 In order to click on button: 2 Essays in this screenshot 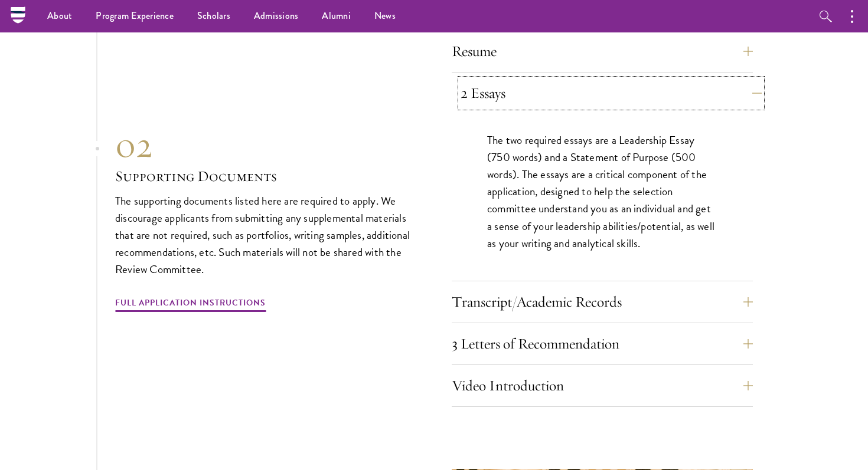, I will do `click(611, 93)`.